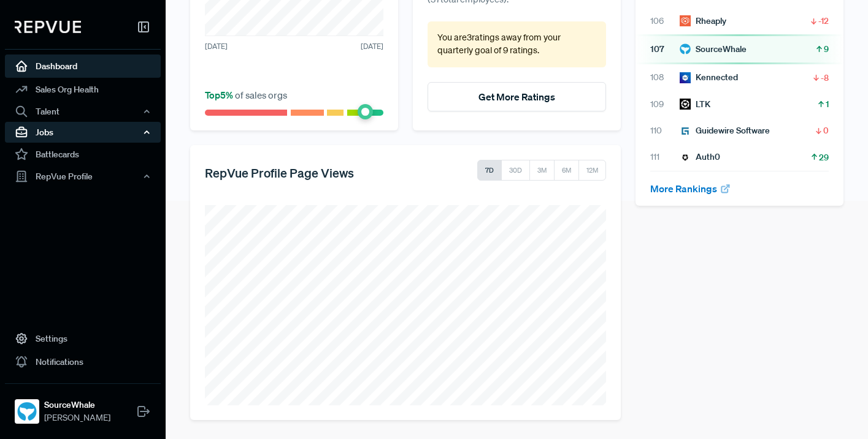 This screenshot has width=868, height=439. I want to click on button: 7D, so click(490, 170).